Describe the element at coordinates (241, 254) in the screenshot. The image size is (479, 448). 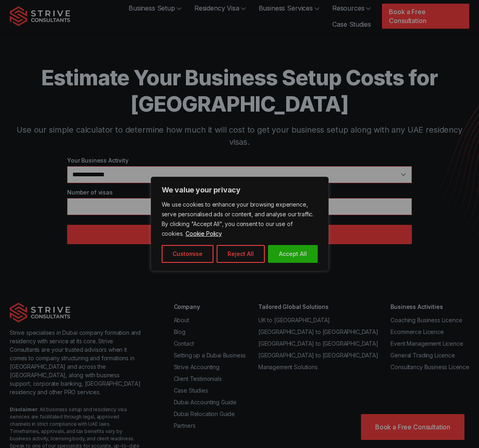
I see `button: Reject All` at that location.